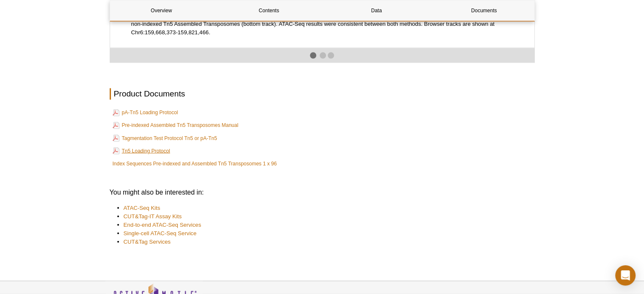 Image resolution: width=644 pixels, height=294 pixels. I want to click on h2: Product Documents, so click(322, 94).